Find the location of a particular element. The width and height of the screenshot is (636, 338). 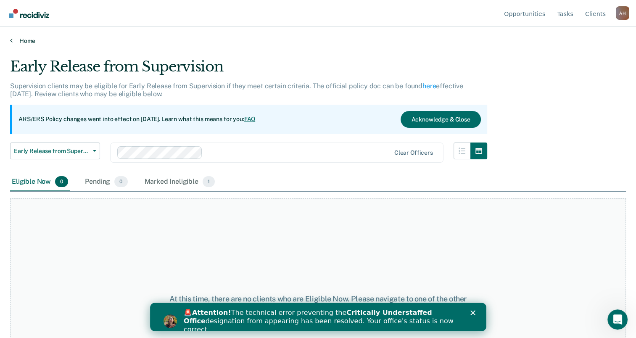

div: At this time, there are no clients who are Eligible Now. Please navigate to one of the other tabs. is located at coordinates (318, 303).